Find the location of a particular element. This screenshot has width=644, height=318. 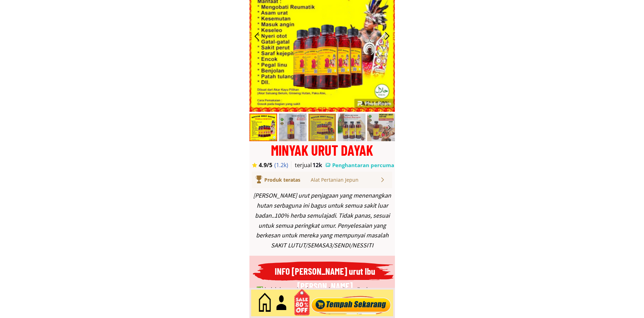

h3: terjual is located at coordinates (307, 165).